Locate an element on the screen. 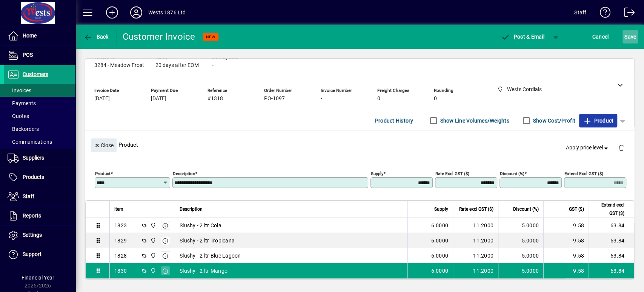 This screenshot has width=644, height=292. span: POS is located at coordinates (27, 55).